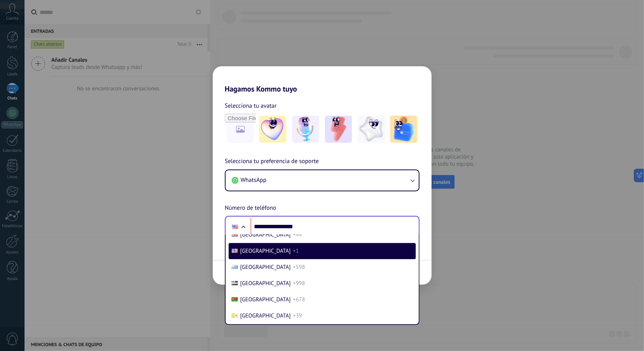 This screenshot has width=644, height=351. Describe the element at coordinates (338, 129) in the screenshot. I see `img: -3.jpeg` at that location.